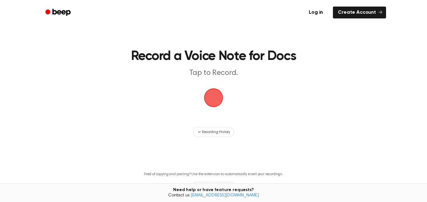 Image resolution: width=427 pixels, height=202 pixels. Describe the element at coordinates (213, 73) in the screenshot. I see `p: Tap to Record.` at that location.